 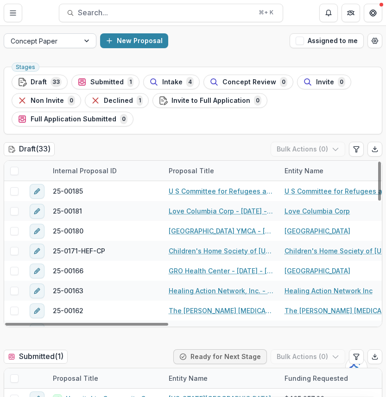 What do you see at coordinates (351, 13) in the screenshot?
I see `button: Partners` at bounding box center [351, 13].